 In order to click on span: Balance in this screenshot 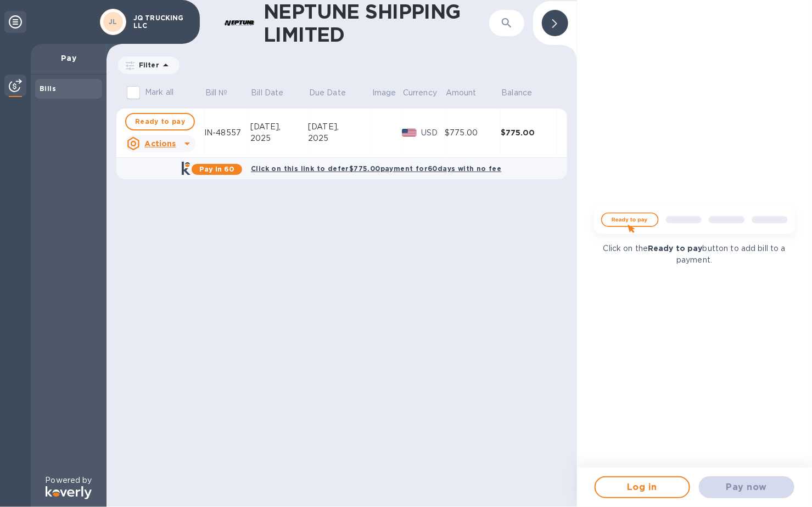, I will do `click(524, 92)`.